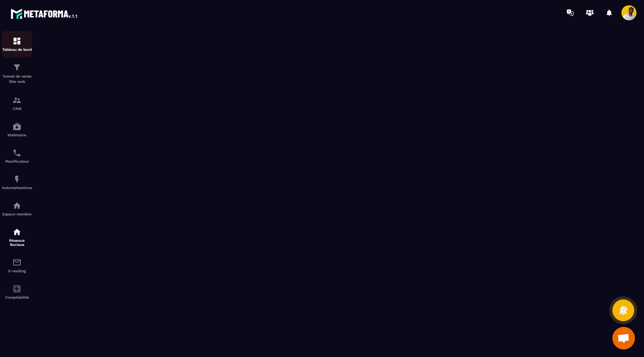  I want to click on p: Tableau de bord, so click(17, 49).